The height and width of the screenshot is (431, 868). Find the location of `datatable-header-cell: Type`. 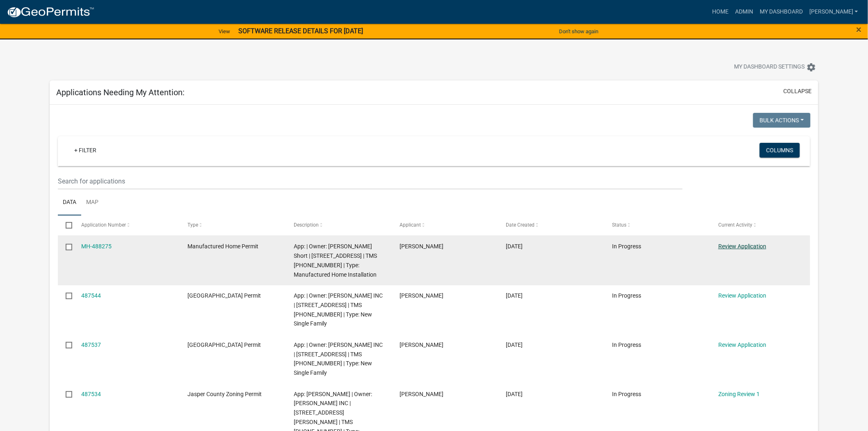

datatable-header-cell: Type is located at coordinates (233, 225).